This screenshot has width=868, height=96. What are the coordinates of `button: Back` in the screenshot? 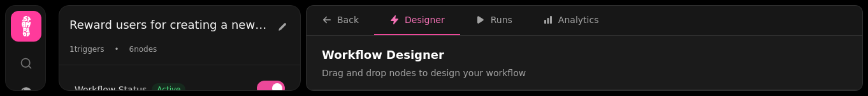 It's located at (340, 20).